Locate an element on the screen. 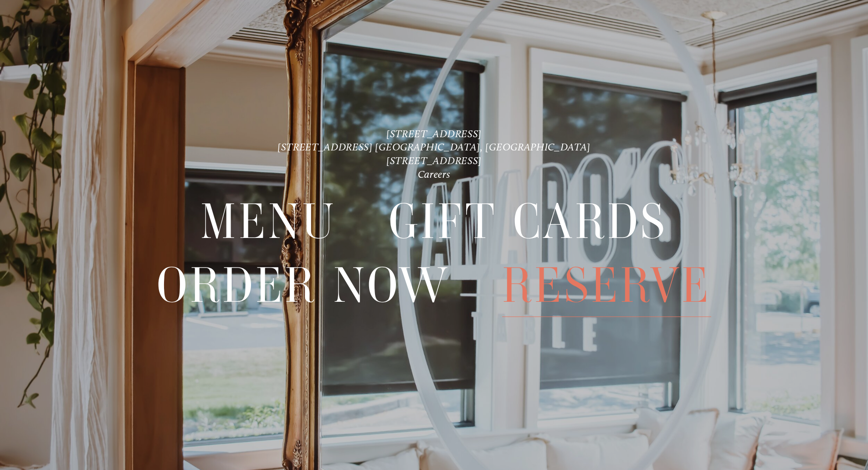 The height and width of the screenshot is (470, 868). span: Order Now is located at coordinates (303, 286).